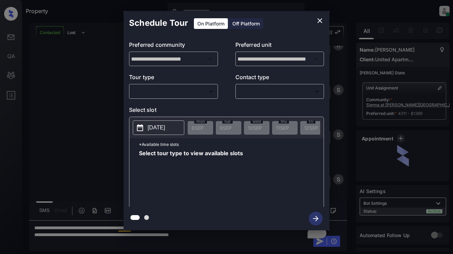 The height and width of the screenshot is (254, 453). I want to click on p: *Available time slots, so click(232, 144).